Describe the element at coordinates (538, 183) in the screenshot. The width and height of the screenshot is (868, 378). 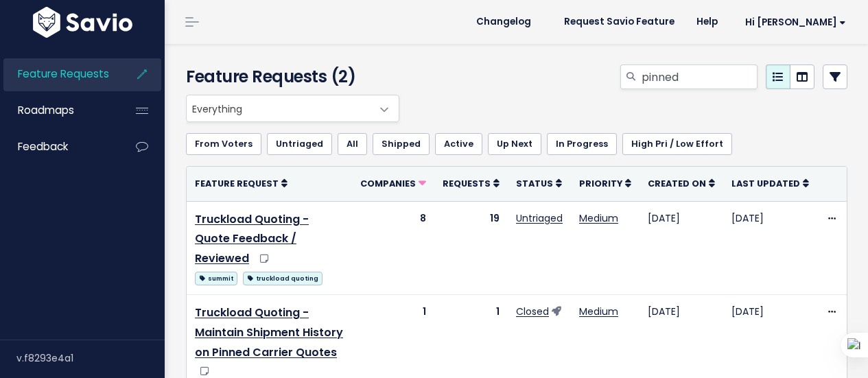
I see `a: Status` at that location.